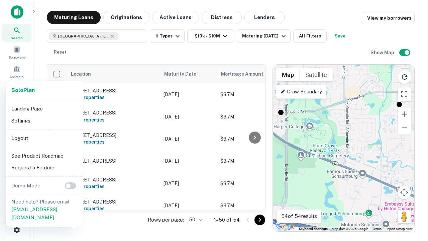 The image size is (428, 241). I want to click on li: Request a Feature, so click(44, 168).